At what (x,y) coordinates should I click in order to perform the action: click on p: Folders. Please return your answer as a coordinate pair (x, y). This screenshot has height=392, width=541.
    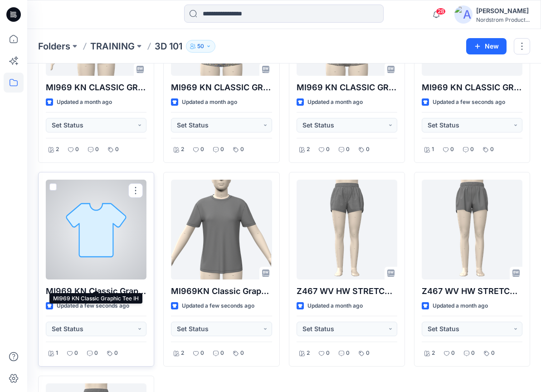
    Looking at the image, I should click on (54, 46).